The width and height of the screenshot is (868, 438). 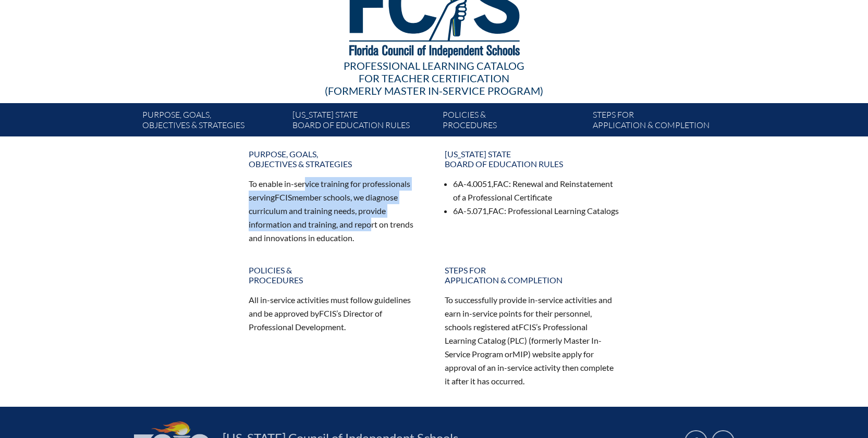 What do you see at coordinates (434, 78) in the screenshot?
I see `span: for Teacher Certification` at bounding box center [434, 78].